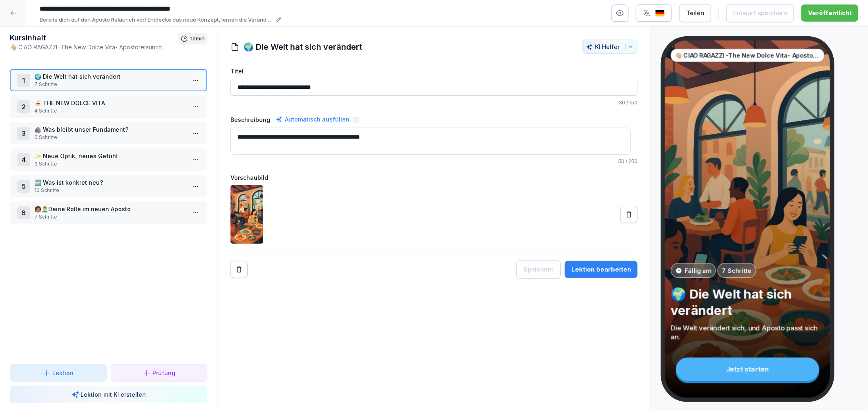 The height and width of the screenshot is (411, 868). What do you see at coordinates (24, 107) in the screenshot?
I see `div: 2` at bounding box center [24, 107].